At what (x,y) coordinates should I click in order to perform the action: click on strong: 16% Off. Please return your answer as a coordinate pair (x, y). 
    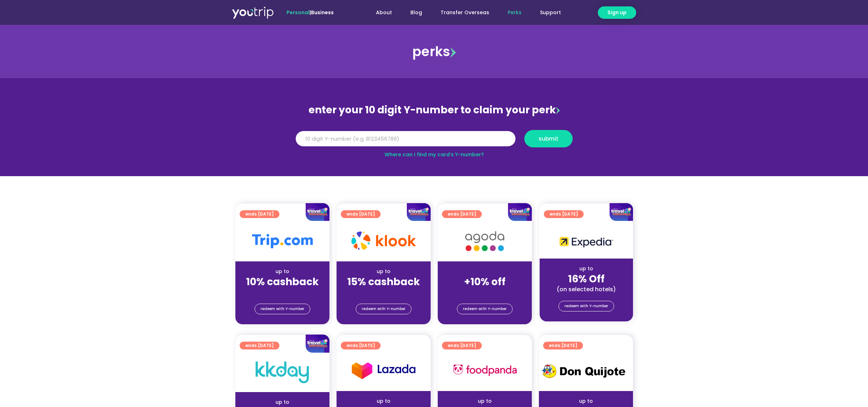
    Looking at the image, I should click on (586, 279).